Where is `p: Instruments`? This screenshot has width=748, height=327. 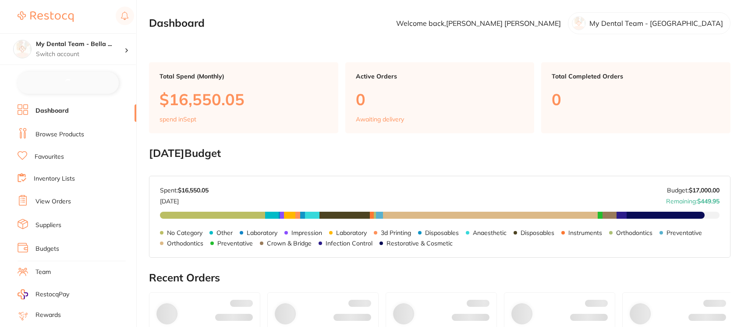
p: Instruments is located at coordinates (585, 233).